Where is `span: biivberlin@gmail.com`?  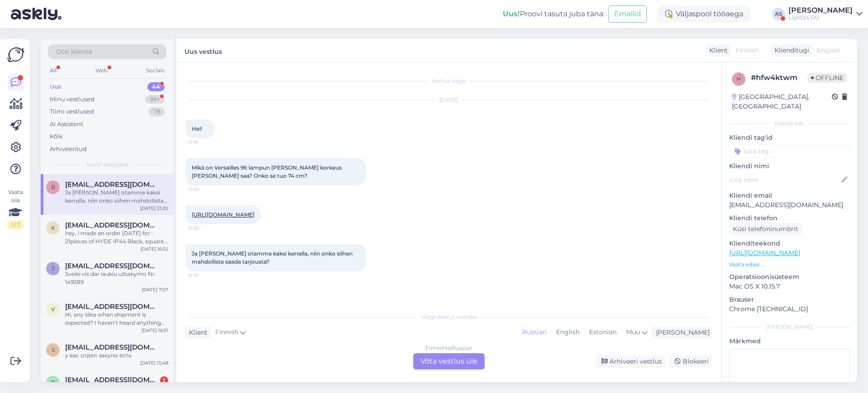 span: biivberlin@gmail.com is located at coordinates (112, 184).